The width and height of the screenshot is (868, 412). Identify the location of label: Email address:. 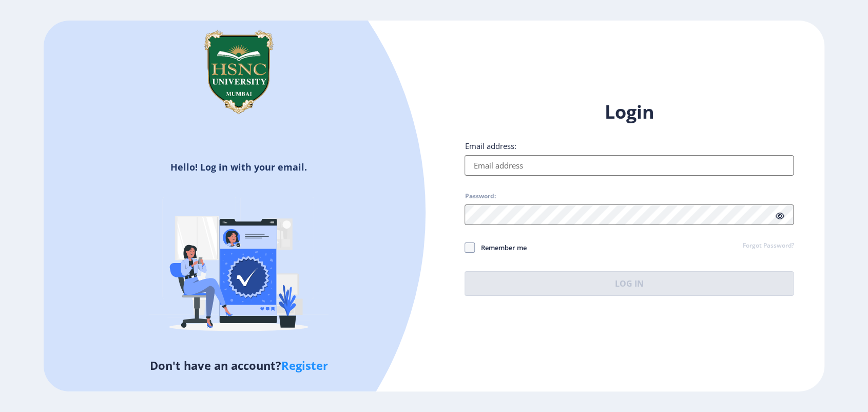
(490, 146).